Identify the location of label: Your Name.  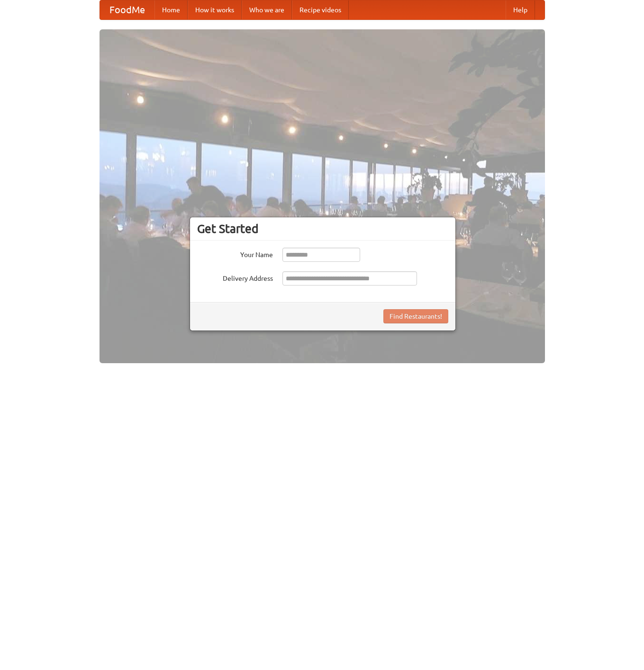
(235, 253).